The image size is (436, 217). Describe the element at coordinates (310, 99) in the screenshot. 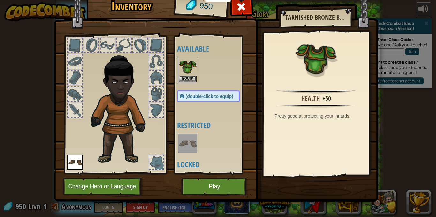

I see `div: Health` at that location.